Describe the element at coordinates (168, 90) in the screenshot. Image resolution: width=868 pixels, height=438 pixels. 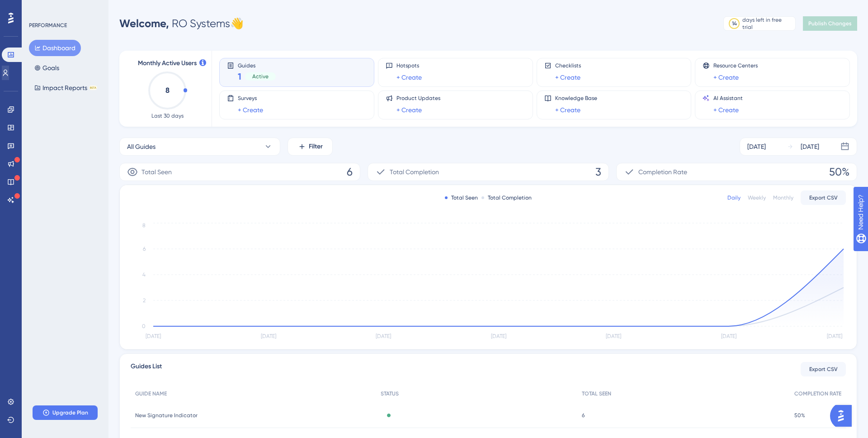
I see `text: 8` at that location.